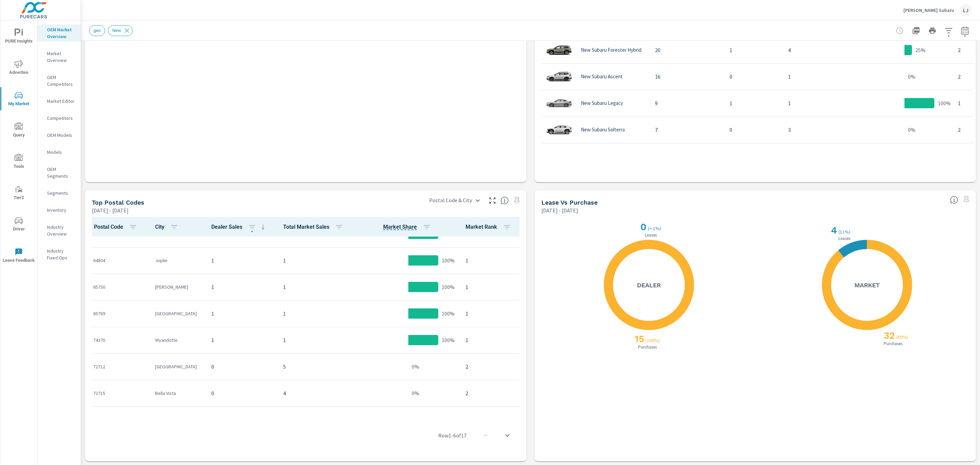 The height and width of the screenshot is (465, 980). Describe the element at coordinates (18, 146) in the screenshot. I see `div: nav menu` at that location.